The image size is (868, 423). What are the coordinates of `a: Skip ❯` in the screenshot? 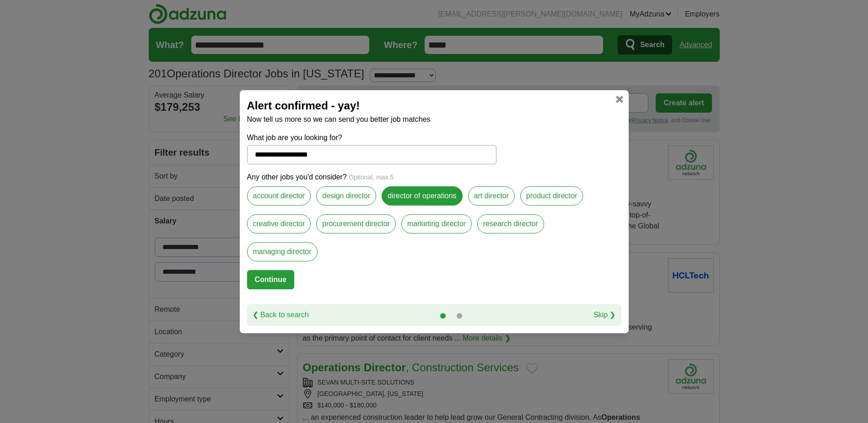 It's located at (605, 315).